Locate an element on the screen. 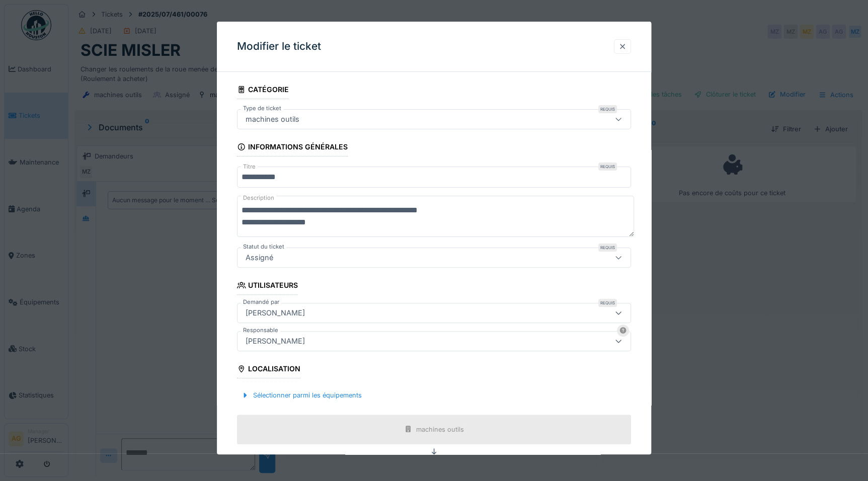  div: Localisation is located at coordinates (269, 370).